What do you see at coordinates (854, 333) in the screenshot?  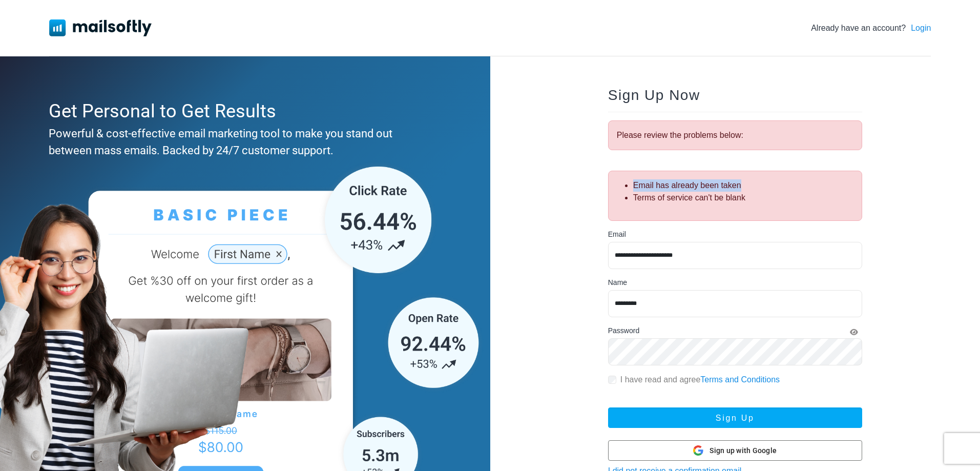 I see `i: Show Password` at bounding box center [854, 333].